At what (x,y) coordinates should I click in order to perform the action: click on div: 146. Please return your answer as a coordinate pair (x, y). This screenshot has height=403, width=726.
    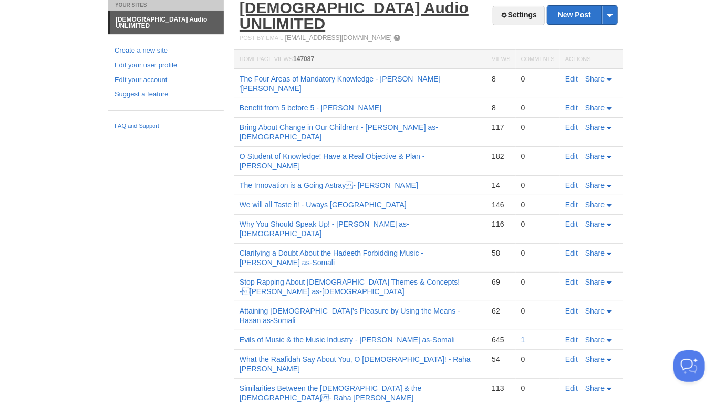
    Looking at the image, I should click on (501, 204).